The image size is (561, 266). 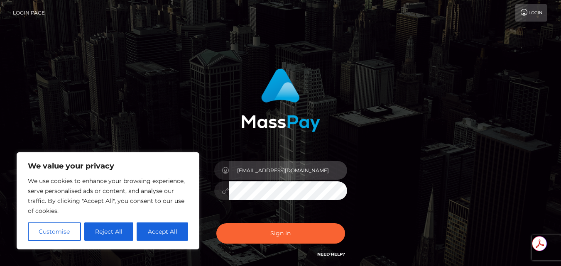 What do you see at coordinates (288, 170) in the screenshot?
I see `input: Username...` at bounding box center [288, 170].